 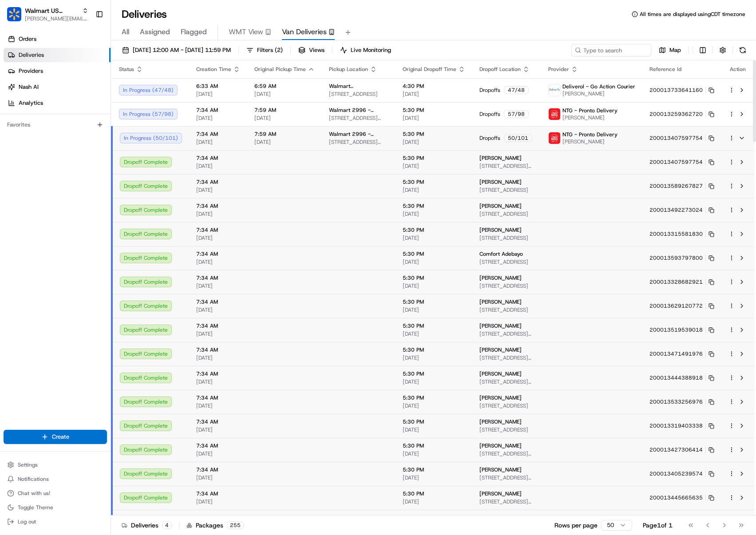 What do you see at coordinates (366, 50) in the screenshot?
I see `button: Live Monitoring` at bounding box center [366, 50].